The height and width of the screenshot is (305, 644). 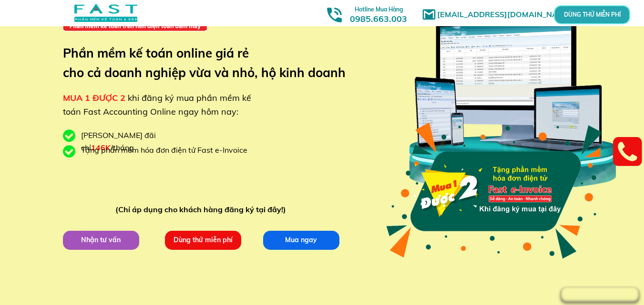 What do you see at coordinates (157, 105) in the screenshot?
I see `span: khi đăng ký mua phần mềm kế toán Fast Accounting Online ngay hôm nay:` at bounding box center [157, 105].